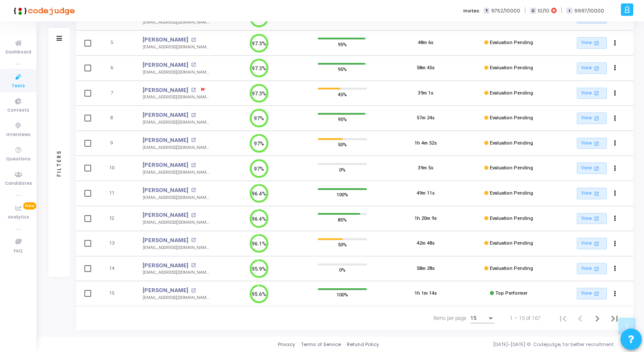  What do you see at coordinates (18, 135) in the screenshot?
I see `span: Interviews` at bounding box center [18, 135].